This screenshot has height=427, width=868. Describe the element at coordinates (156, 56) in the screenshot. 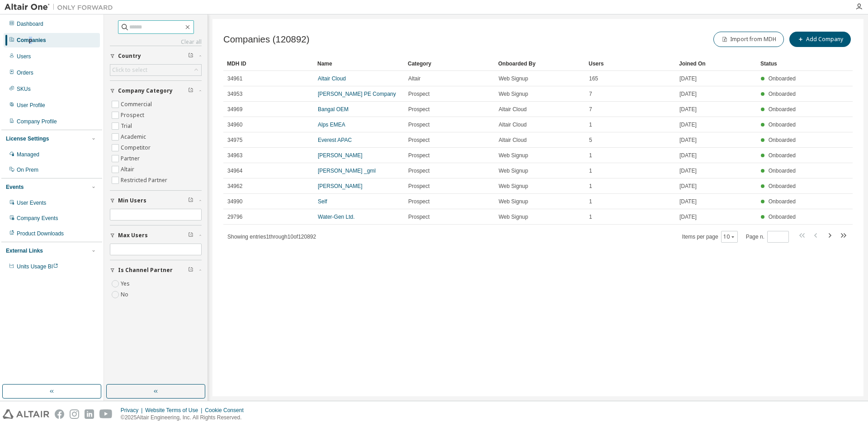

I see `button: Country` at that location.